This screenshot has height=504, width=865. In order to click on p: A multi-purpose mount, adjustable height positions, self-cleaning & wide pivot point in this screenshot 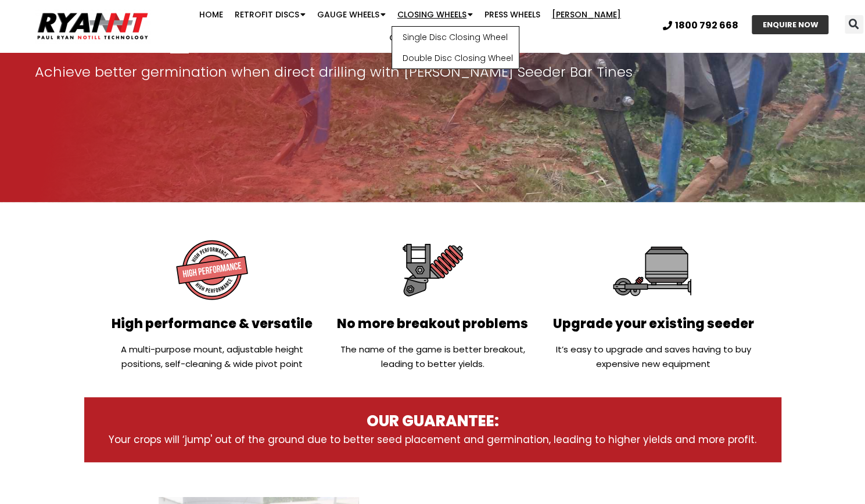, I will do `click(212, 356)`.